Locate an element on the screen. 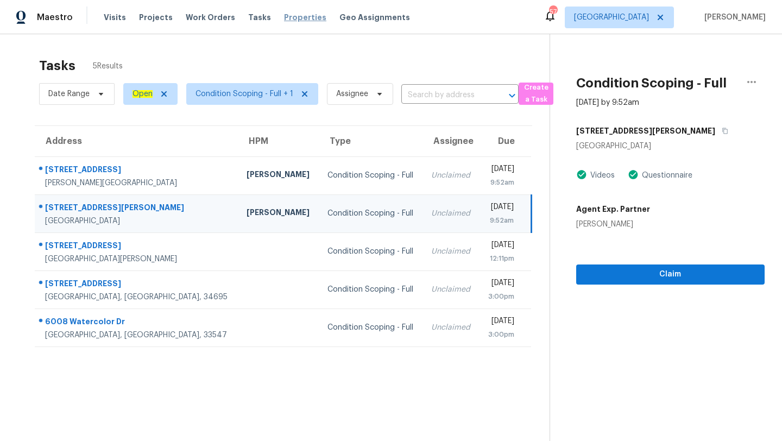 The height and width of the screenshot is (441, 782). div: 6008 Watercolor Dr is located at coordinates (137, 323).